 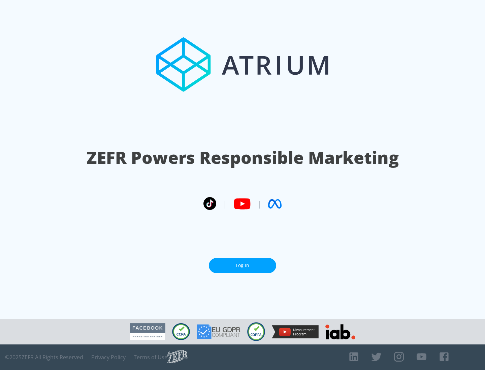 I want to click on img: CCPA Compliant, so click(x=181, y=332).